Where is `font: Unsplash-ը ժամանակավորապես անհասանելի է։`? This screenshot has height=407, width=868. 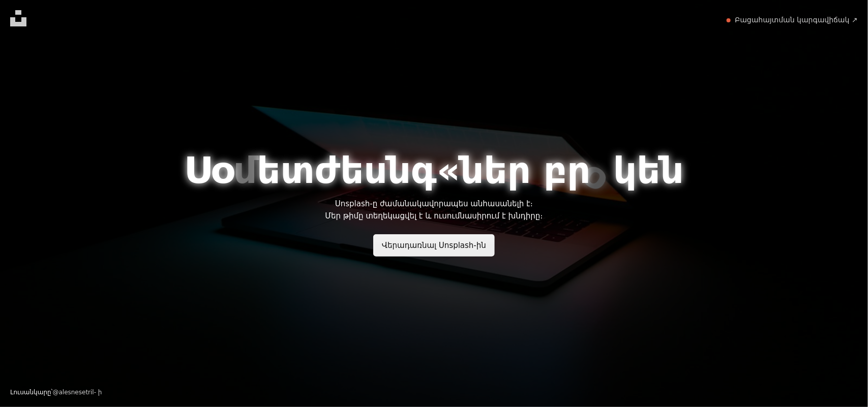
font: Unsplash-ը ժամանակավորապես անհասանելի է։ is located at coordinates (434, 204).